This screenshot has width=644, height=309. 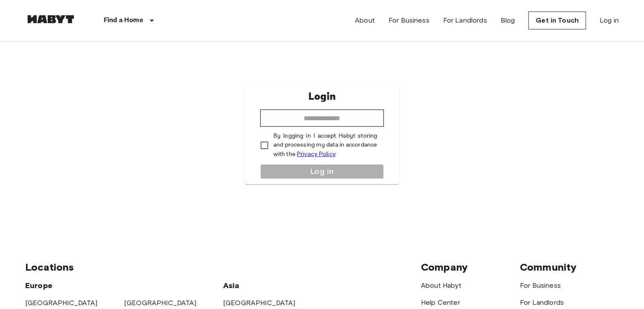 What do you see at coordinates (325, 145) in the screenshot?
I see `p: By logging in I accept Habyt storing and processing my data in accordance with the` at bounding box center [325, 145].